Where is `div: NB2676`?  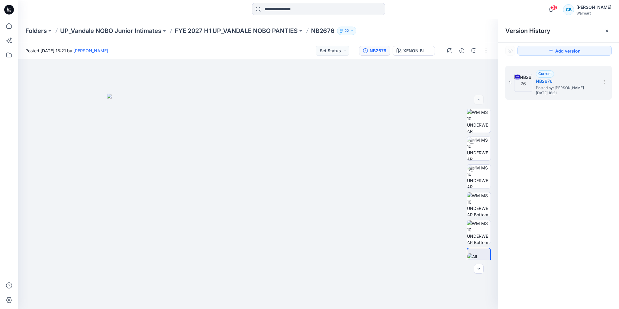 div: NB2676 is located at coordinates (378, 51).